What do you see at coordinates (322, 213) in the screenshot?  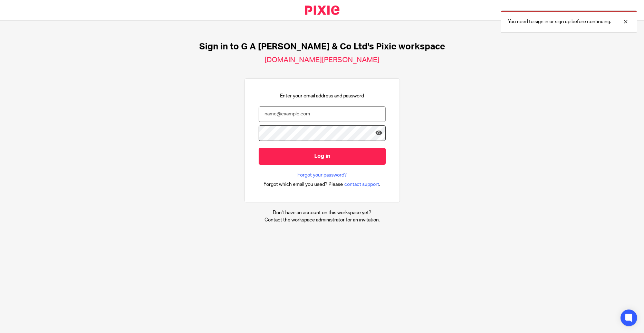 I see `p: Don't have an account on this workspace yet?` at bounding box center [322, 213].